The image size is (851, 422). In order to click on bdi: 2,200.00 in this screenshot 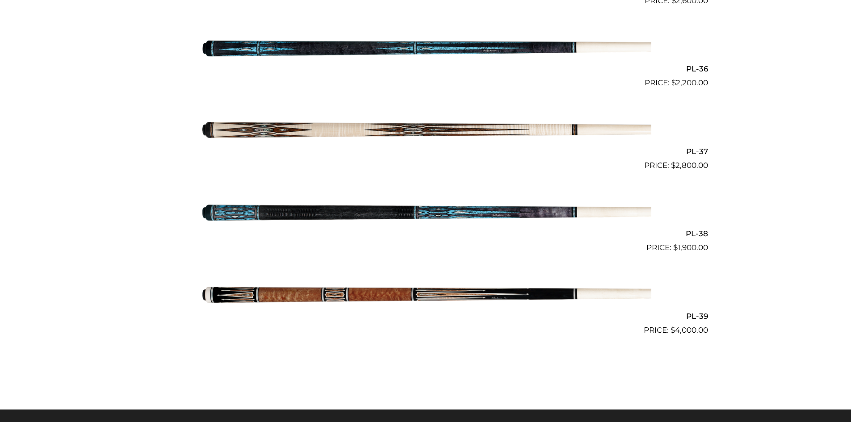, I will do `click(689, 83)`.